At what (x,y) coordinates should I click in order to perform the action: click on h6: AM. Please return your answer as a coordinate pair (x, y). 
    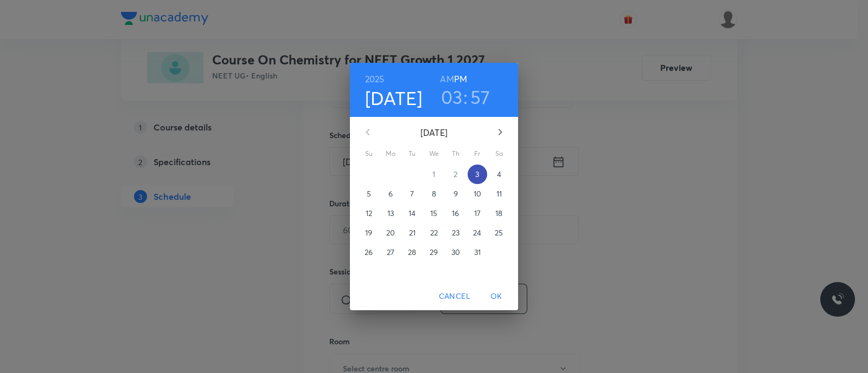
    Looking at the image, I should click on (447, 79).